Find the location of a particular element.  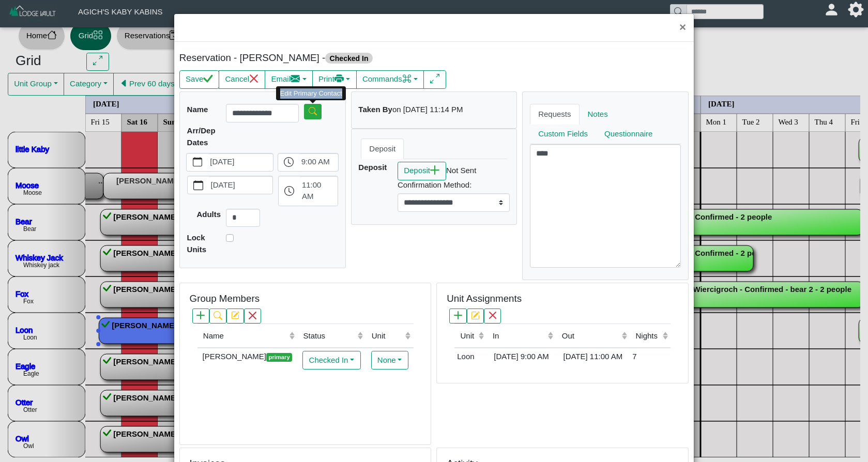

b: Name is located at coordinates (197, 109).